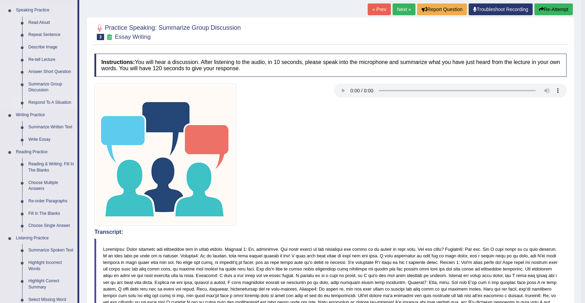  What do you see at coordinates (51, 266) in the screenshot?
I see `a: Highlight Incorrect Words` at bounding box center [51, 266].